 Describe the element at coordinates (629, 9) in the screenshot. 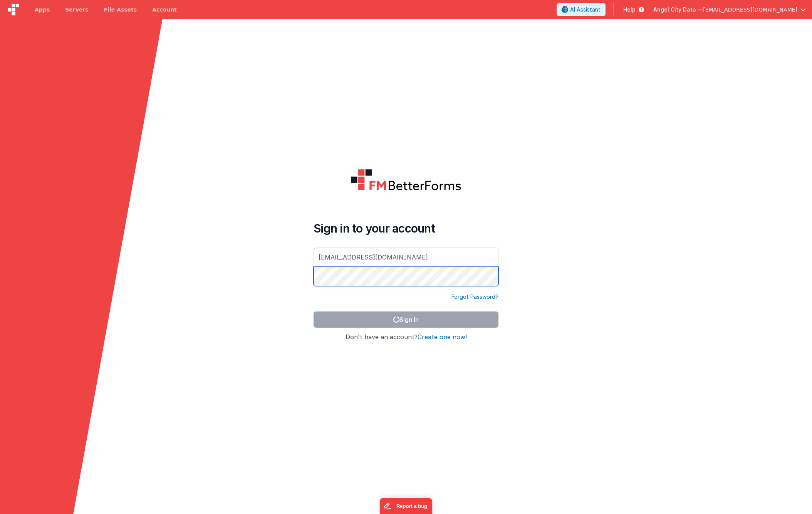

I see `span: Help` at that location.